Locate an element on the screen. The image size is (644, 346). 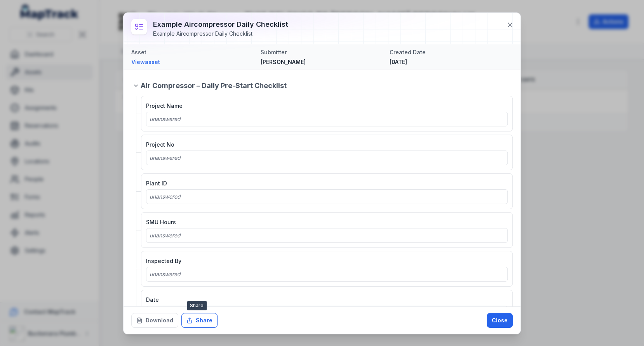
span: Date is located at coordinates (152, 299).